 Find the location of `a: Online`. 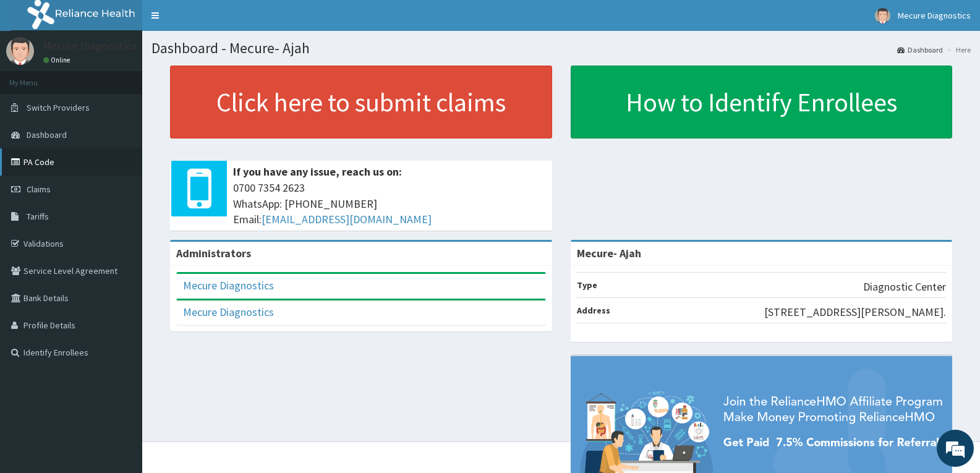

a: Online is located at coordinates (58, 60).